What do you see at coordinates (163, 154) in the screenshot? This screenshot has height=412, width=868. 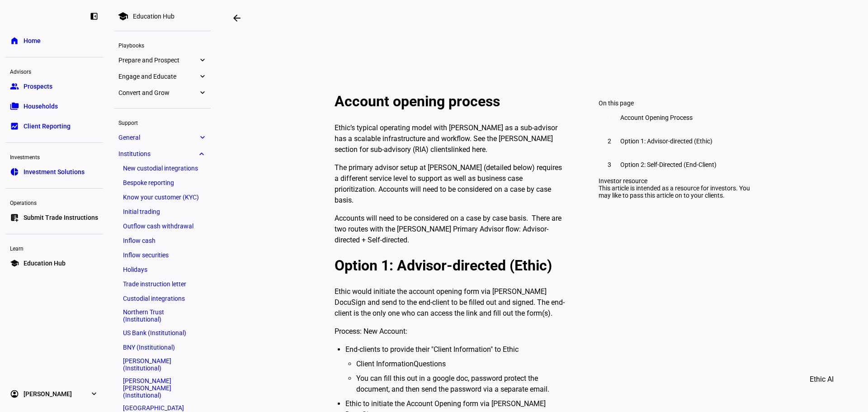 I see `a: Institutionsexpand_more` at bounding box center [163, 154].